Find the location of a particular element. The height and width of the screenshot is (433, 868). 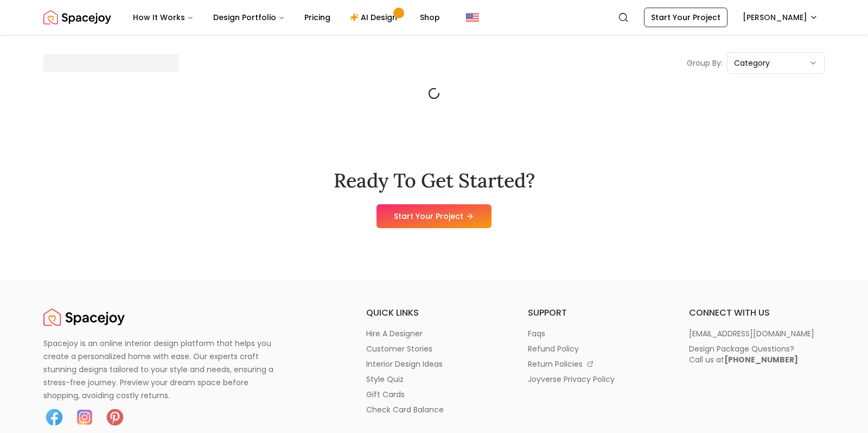

img: United States is located at coordinates (473, 17).